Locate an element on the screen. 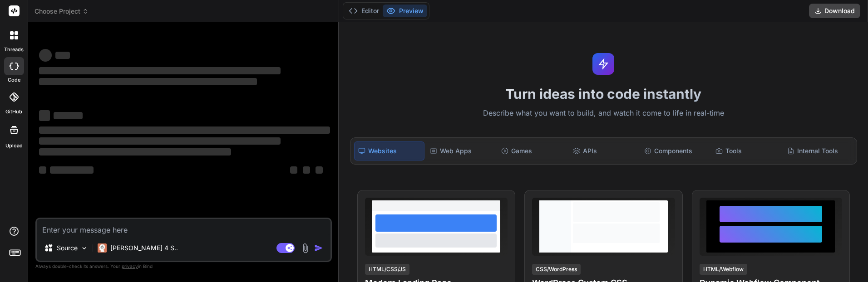  div: HTML/Webflow is located at coordinates (723, 270).